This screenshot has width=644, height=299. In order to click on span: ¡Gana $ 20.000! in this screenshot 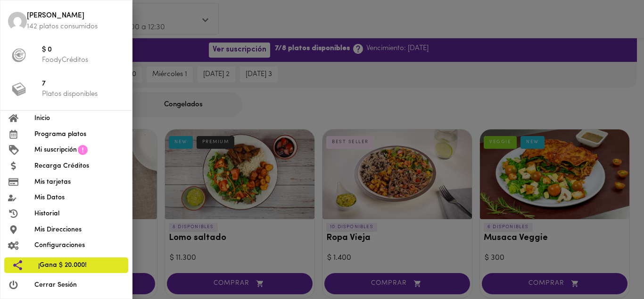, I will do `click(79, 265)`.